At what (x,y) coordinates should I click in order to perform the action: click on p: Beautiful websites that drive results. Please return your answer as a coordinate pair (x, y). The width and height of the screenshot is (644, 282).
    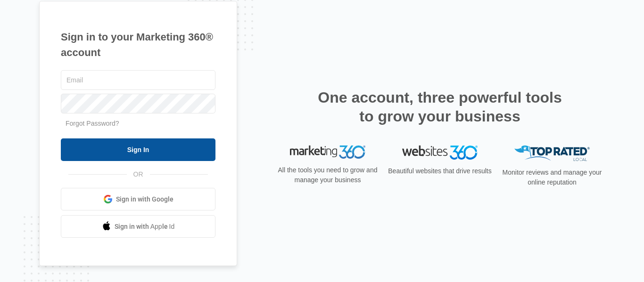
    Looking at the image, I should click on (440, 171).